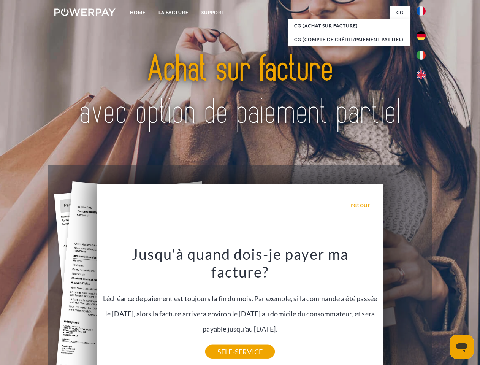 The height and width of the screenshot is (365, 480). Describe the element at coordinates (421, 55) in the screenshot. I see `img: it` at that location.